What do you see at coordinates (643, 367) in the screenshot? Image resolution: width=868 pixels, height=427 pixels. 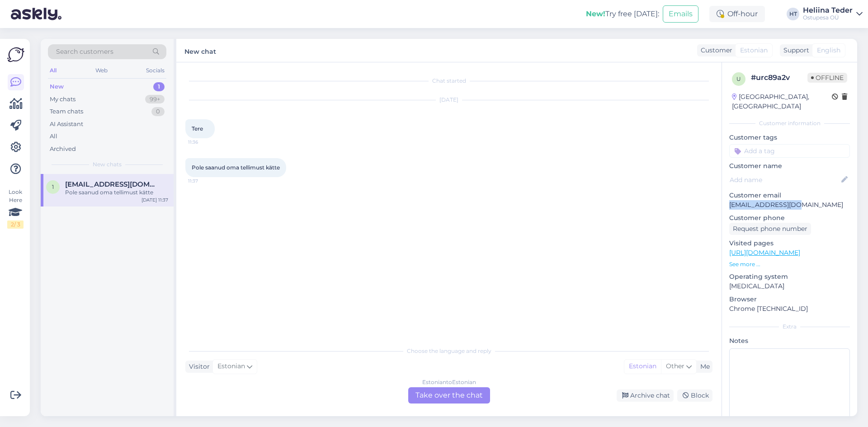 I see `div: Estonian` at bounding box center [643, 367].